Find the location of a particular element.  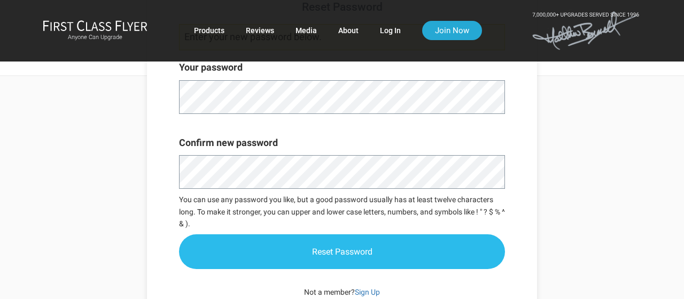

a: First Class FlyerAnyone Can Upgrade is located at coordinates (95, 30).